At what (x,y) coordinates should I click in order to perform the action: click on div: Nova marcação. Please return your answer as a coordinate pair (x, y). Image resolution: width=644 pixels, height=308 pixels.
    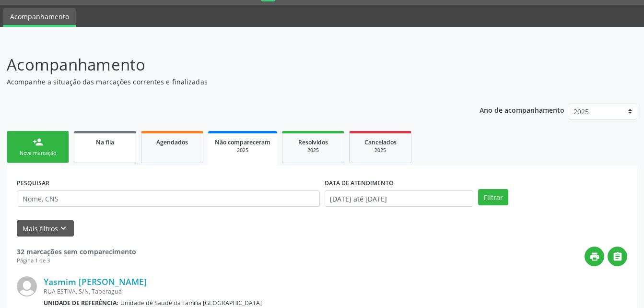
    Looking at the image, I should click on (38, 153).